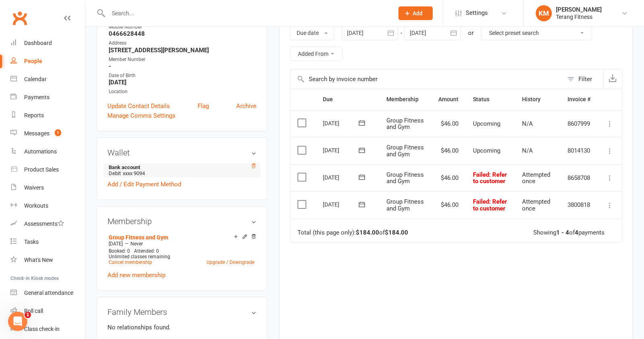 This screenshot has height=339, width=644. I want to click on h3: Family Members, so click(182, 312).